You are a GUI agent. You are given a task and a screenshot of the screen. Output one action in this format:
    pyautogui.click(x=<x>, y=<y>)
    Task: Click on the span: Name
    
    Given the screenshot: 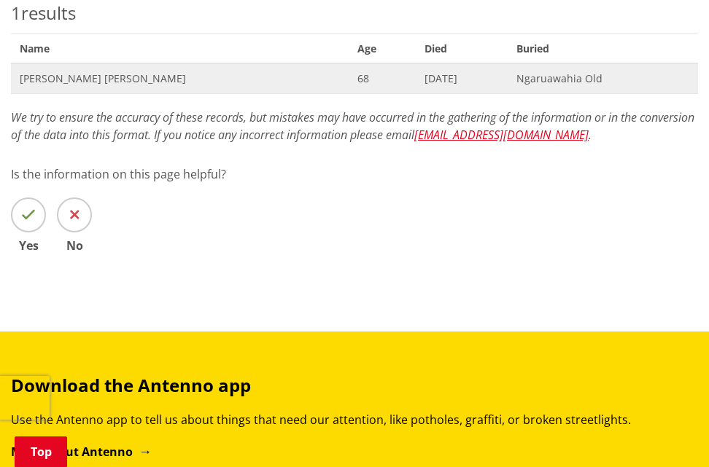 What is the action you would take?
    pyautogui.click(x=179, y=48)
    